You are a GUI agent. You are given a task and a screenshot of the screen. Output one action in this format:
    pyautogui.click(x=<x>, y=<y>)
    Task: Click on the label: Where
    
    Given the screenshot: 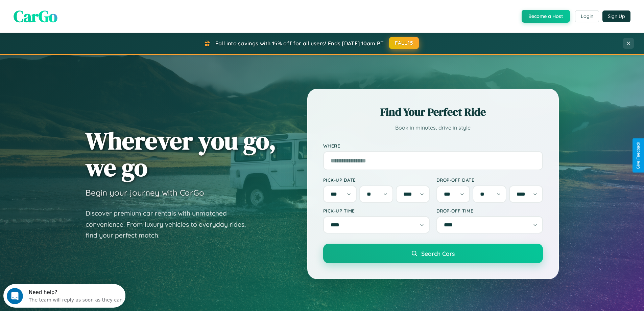 What is the action you would take?
    pyautogui.click(x=433, y=145)
    